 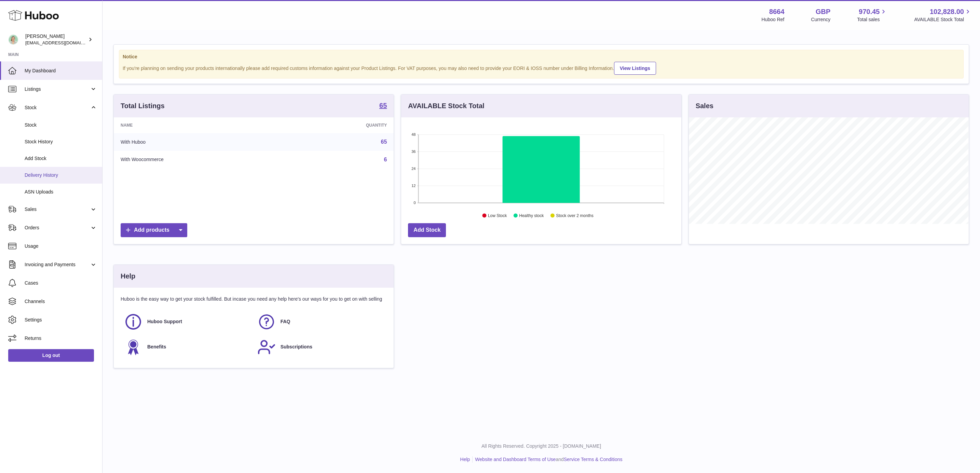 I want to click on span: Sales, so click(x=57, y=209).